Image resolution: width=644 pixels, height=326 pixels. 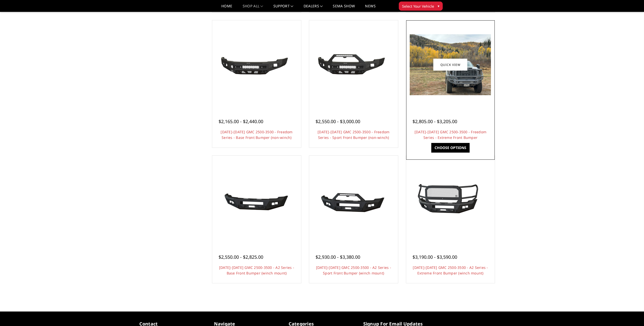 What do you see at coordinates (434, 121) in the screenshot?
I see `span: $2,805.00 - $3,205.00` at bounding box center [434, 121].